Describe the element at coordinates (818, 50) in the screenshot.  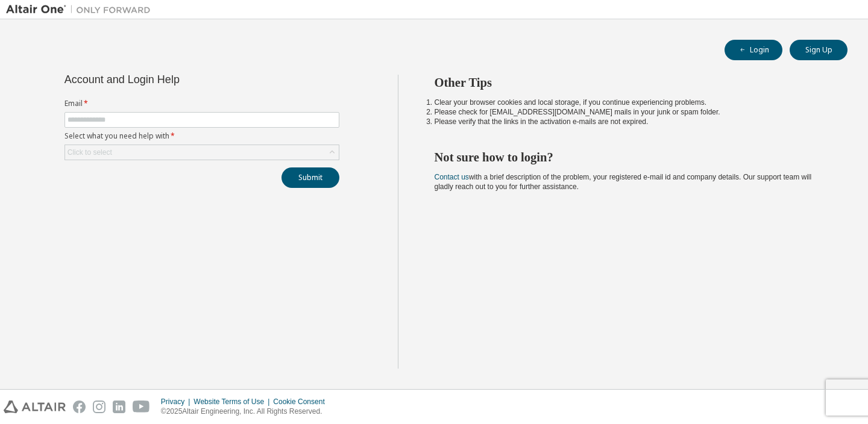
I see `button: Sign Up` at that location.